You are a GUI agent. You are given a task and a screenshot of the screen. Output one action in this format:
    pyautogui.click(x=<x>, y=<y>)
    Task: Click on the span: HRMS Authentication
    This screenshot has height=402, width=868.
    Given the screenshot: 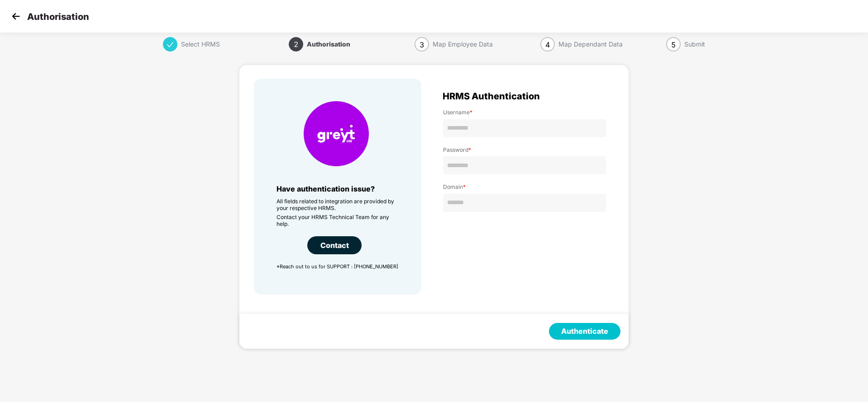 What is the action you would take?
    pyautogui.click(x=491, y=96)
    